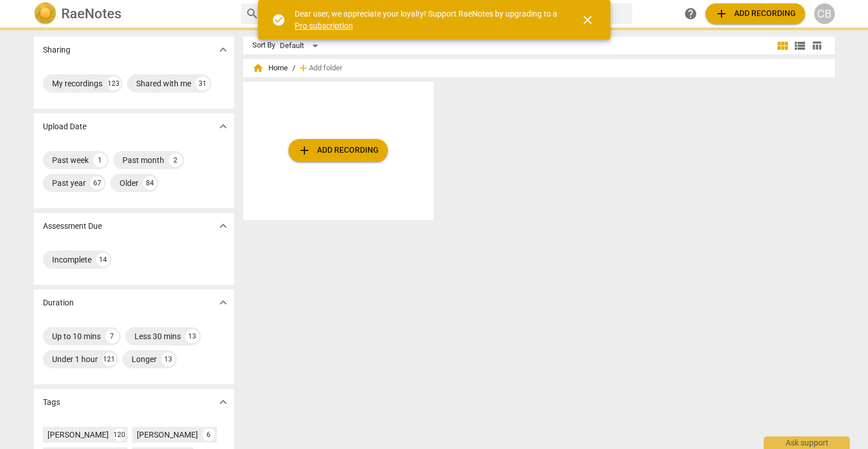 This screenshot has width=868, height=449. What do you see at coordinates (691, 14) in the screenshot?
I see `span: help` at bounding box center [691, 14].